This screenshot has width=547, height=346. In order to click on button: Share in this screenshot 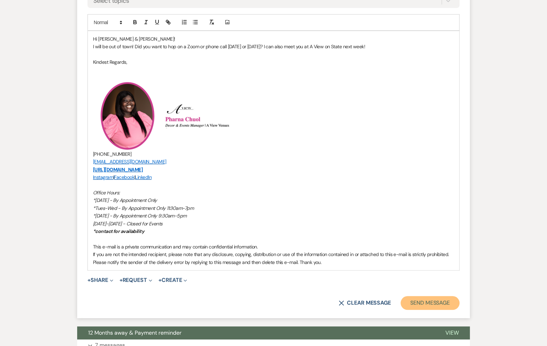, I will do `click(100, 280)`.